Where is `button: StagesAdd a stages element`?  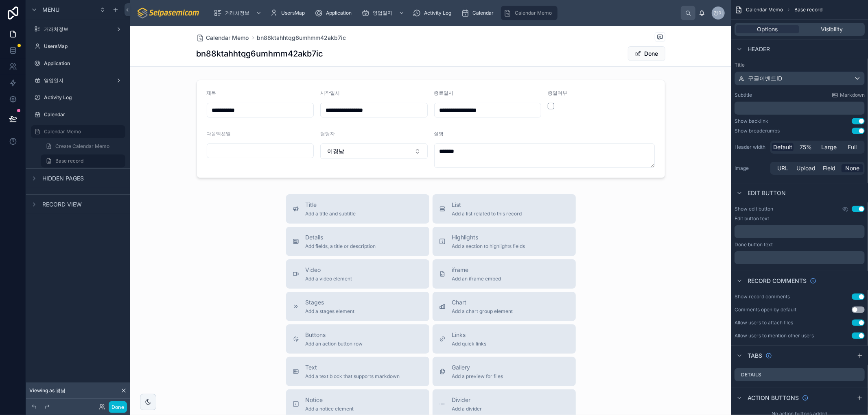
button: StagesAdd a stages element is located at coordinates (357, 307).